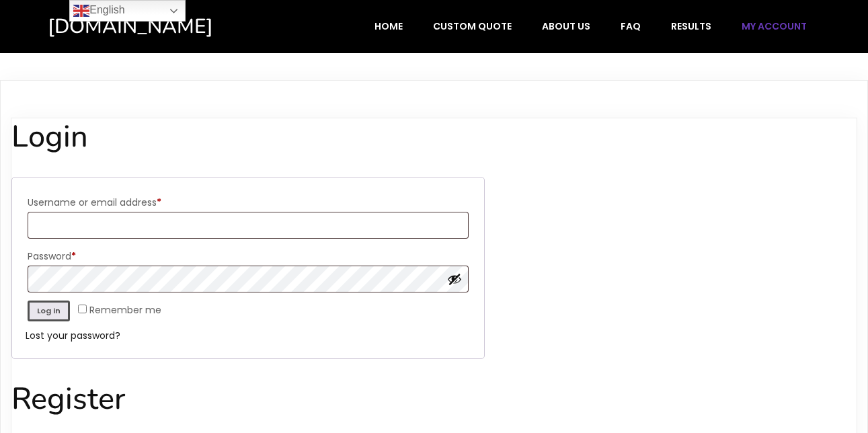 The image size is (868, 433). Describe the element at coordinates (81, 11) in the screenshot. I see `img: en` at that location.